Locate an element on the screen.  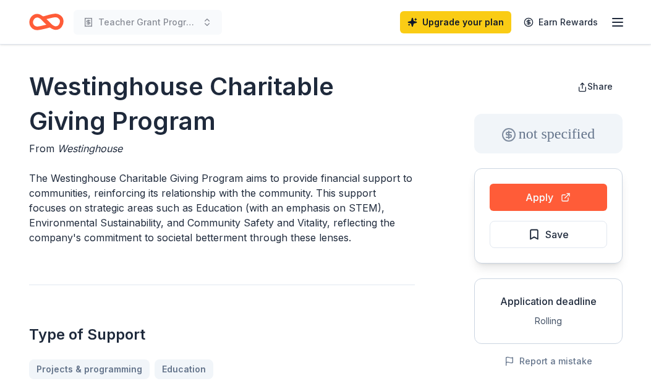
div: not specified is located at coordinates (549, 134).